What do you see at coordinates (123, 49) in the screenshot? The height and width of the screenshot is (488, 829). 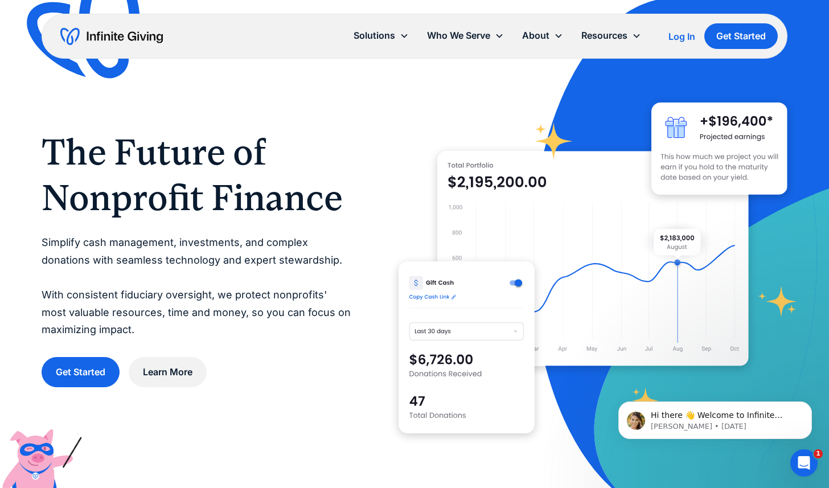 I see `p: Message from Kasey, sent 3d ago` at bounding box center [123, 49].